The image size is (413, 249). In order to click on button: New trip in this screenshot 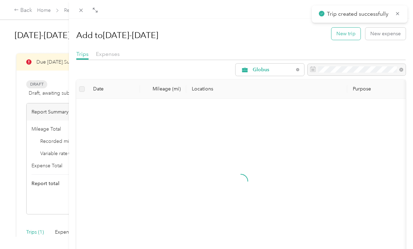, I will do `click(346, 34)`.